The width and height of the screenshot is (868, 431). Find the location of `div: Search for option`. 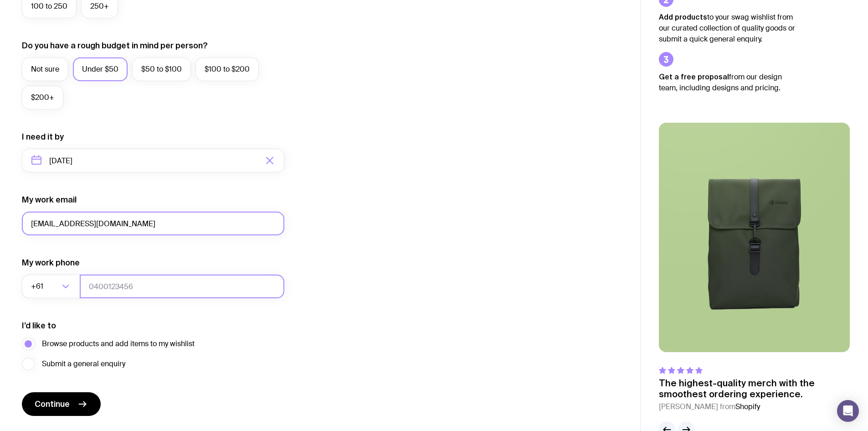

div: Search for option is located at coordinates (51, 287).